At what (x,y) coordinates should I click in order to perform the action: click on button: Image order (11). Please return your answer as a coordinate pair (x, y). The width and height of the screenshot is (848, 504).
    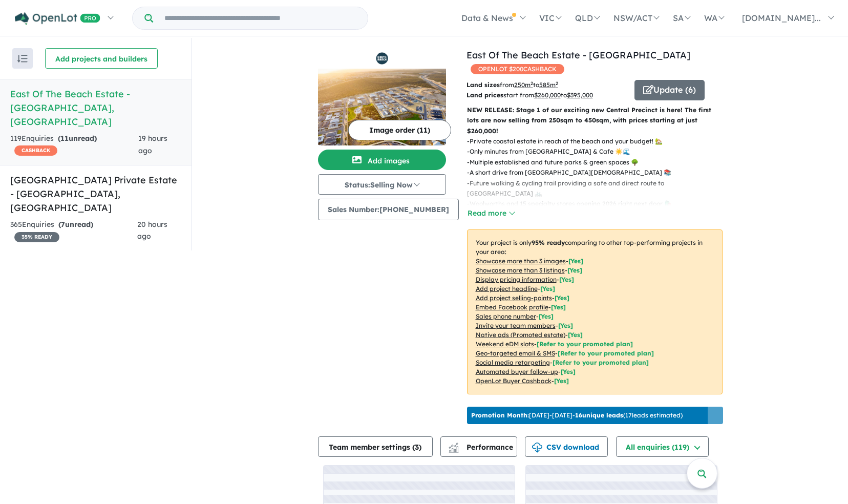
    Looking at the image, I should click on (400, 130).